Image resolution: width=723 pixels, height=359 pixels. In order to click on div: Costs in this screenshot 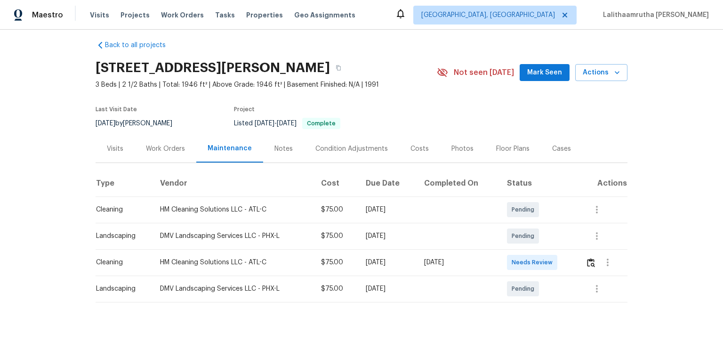, I will do `click(419, 149)`.